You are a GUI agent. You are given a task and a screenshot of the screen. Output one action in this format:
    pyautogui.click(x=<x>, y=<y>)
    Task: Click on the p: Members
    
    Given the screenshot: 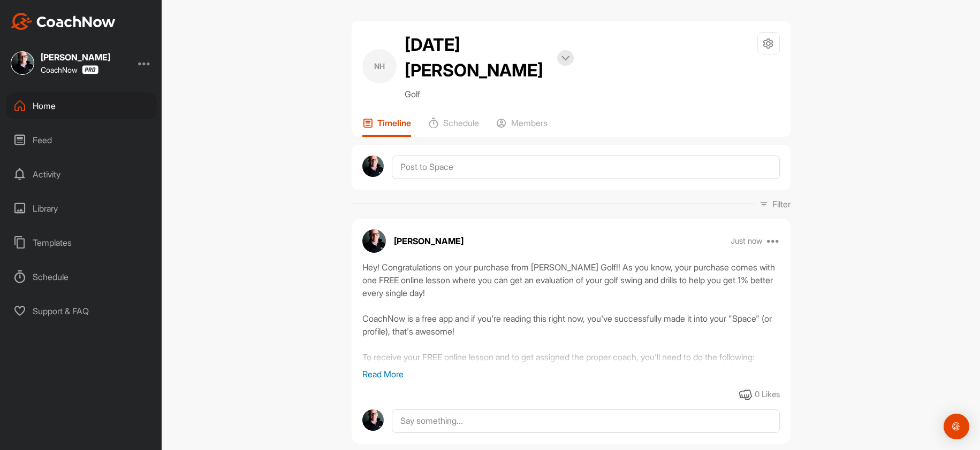 What is the action you would take?
    pyautogui.click(x=529, y=123)
    